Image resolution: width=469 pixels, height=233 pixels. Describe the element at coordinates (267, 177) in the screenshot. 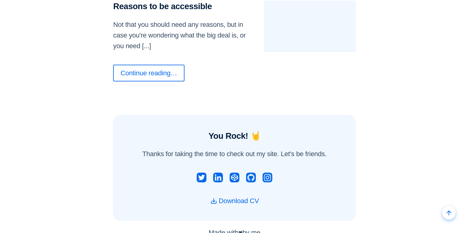

I see `a: Instagram` at that location.